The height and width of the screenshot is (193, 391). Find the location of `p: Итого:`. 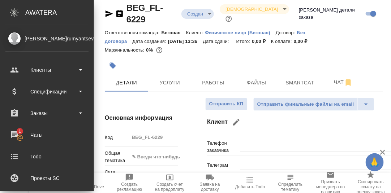

p: Итого: is located at coordinates (244, 41).